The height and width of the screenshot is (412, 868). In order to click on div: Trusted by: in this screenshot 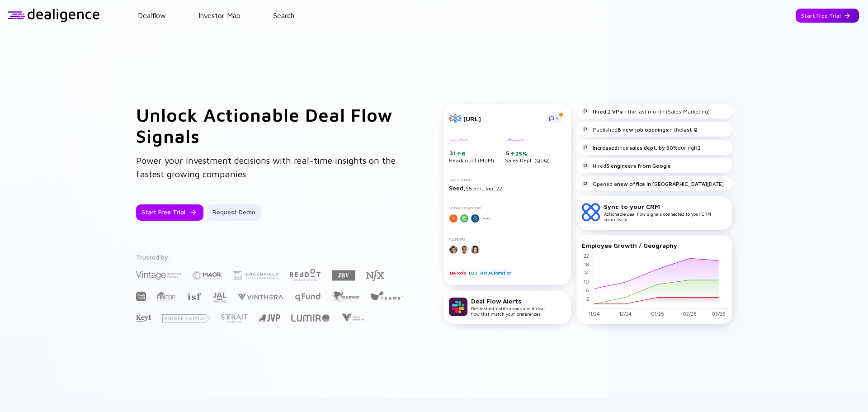, I will do `click(270, 257)`.